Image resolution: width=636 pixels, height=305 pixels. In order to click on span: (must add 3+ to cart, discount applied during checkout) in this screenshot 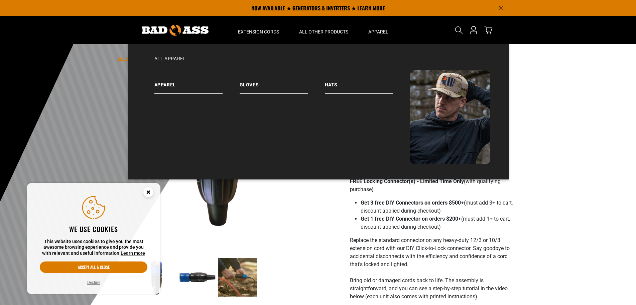, I will do `click(437, 206)`.